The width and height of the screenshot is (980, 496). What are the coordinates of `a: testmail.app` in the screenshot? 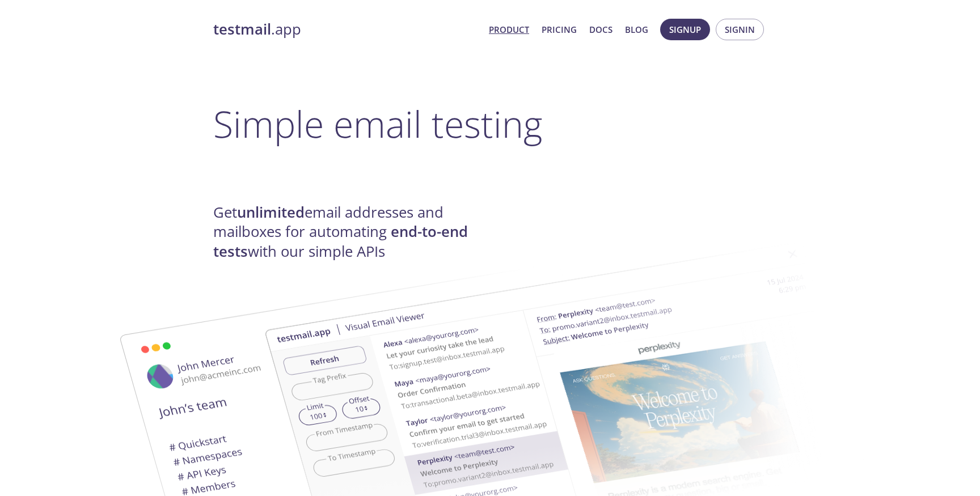 It's located at (347, 30).